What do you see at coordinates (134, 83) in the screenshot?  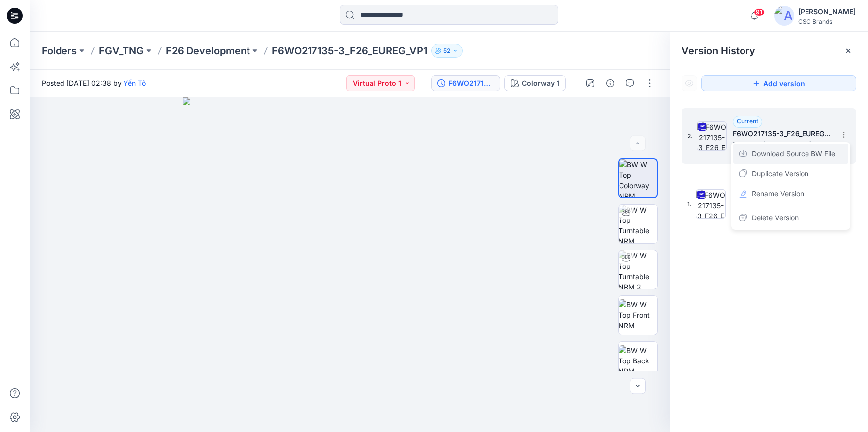 I see `a: Yến Tô` at bounding box center [134, 83].